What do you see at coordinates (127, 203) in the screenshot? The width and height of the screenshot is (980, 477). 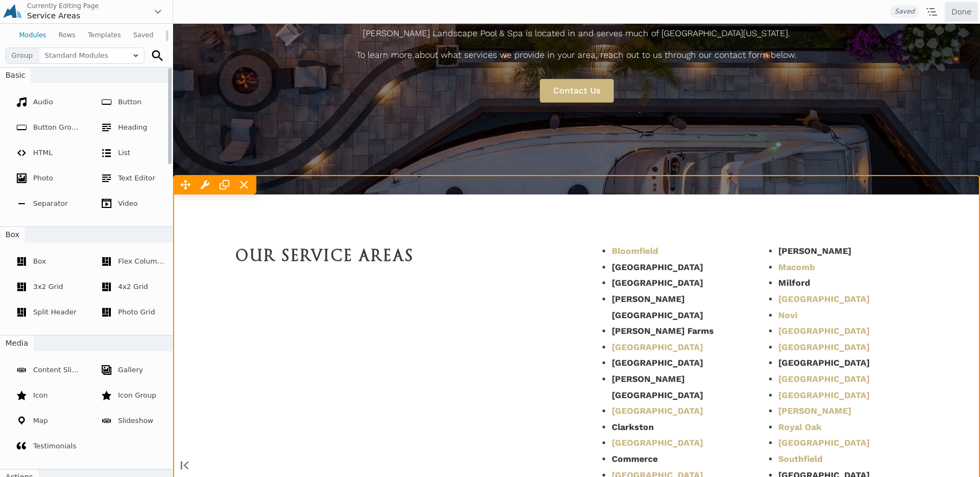 I see `span: Video` at bounding box center [127, 203].